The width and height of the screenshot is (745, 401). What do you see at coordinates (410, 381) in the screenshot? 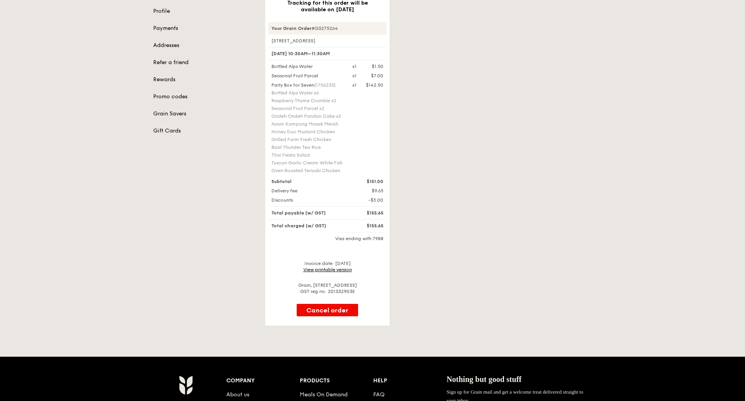
I see `div: Help` at bounding box center [410, 381].